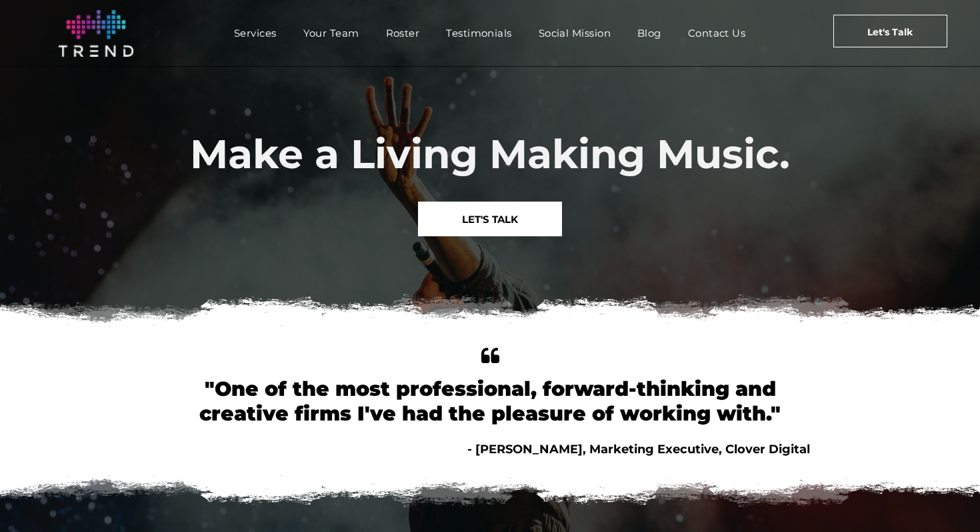 The image size is (980, 532). I want to click on a: Blog, so click(650, 32).